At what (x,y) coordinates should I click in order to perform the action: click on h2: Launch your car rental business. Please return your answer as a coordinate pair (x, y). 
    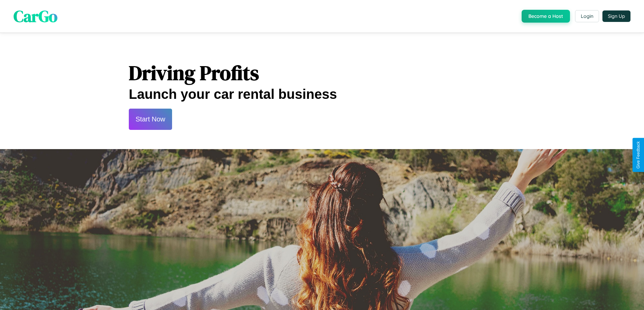
    Looking at the image, I should click on (322, 94).